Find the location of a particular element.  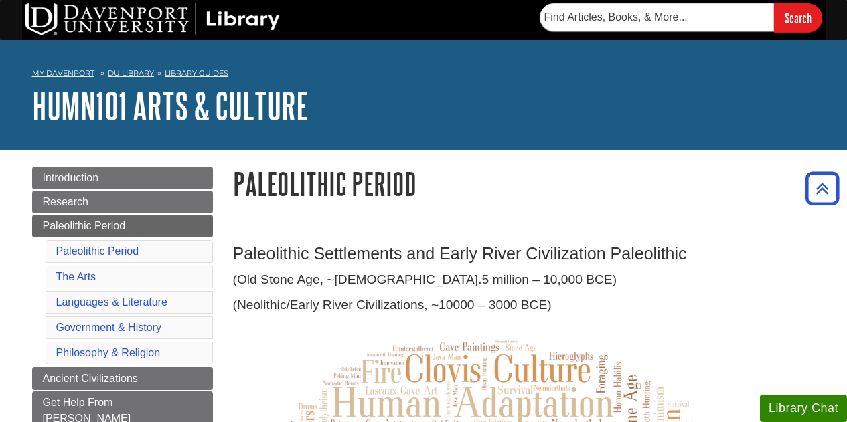

a: Introduction is located at coordinates (122, 178).